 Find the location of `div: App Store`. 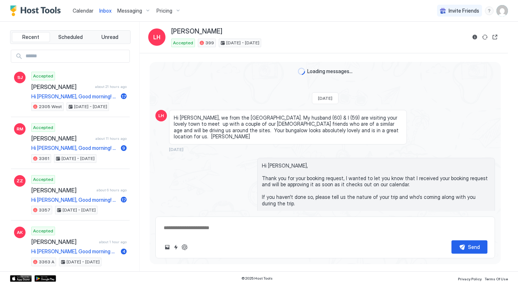

div: App Store is located at coordinates (21, 278).